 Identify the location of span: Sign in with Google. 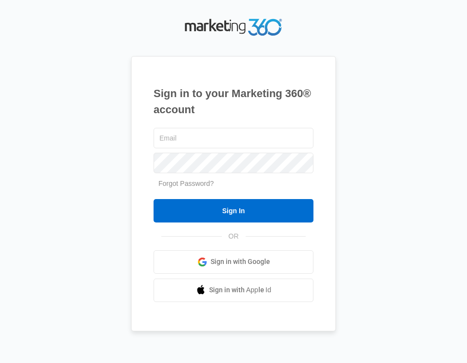
(240, 261).